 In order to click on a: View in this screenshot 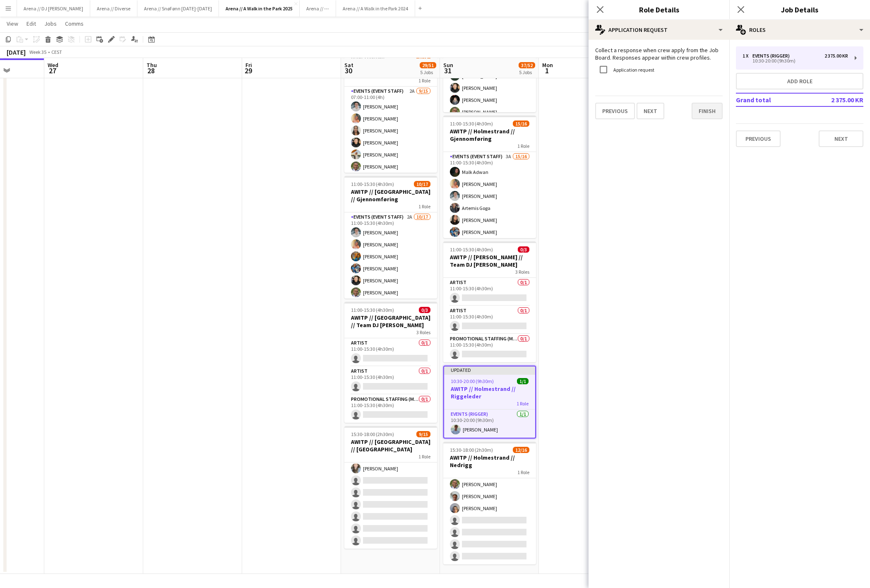, I will do `click(12, 24)`.